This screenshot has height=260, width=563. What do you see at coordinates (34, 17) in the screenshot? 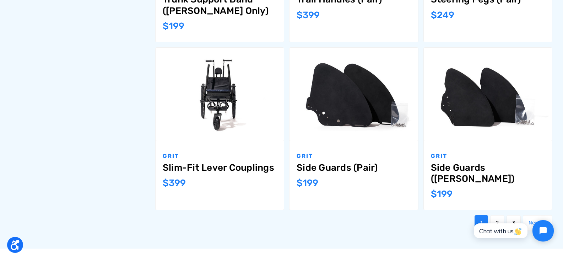
I see `span: Chat with us` at bounding box center [34, 17].